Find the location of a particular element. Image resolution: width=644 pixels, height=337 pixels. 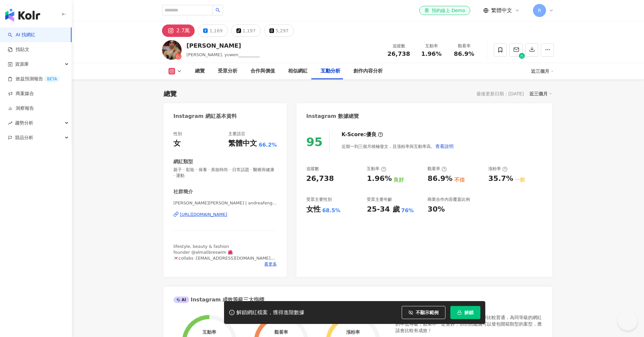

span: 繁體中文 is located at coordinates (502, 10).